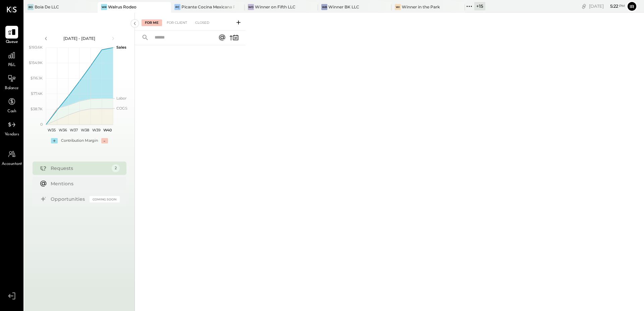 The image size is (644, 311). I want to click on text: 0, so click(41, 124).